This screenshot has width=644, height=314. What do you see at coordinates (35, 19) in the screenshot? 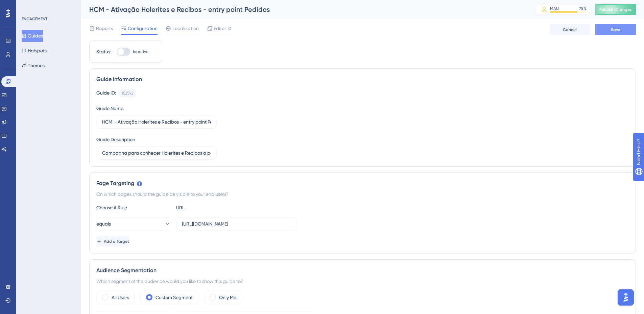
I see `div: ENGAGEMENT` at bounding box center [35, 19].